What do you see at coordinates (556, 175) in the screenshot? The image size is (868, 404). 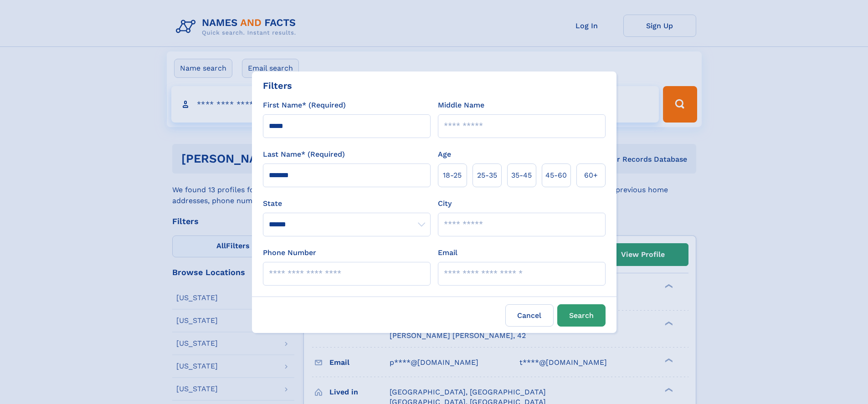 I see `span: 45‑60` at bounding box center [556, 175].